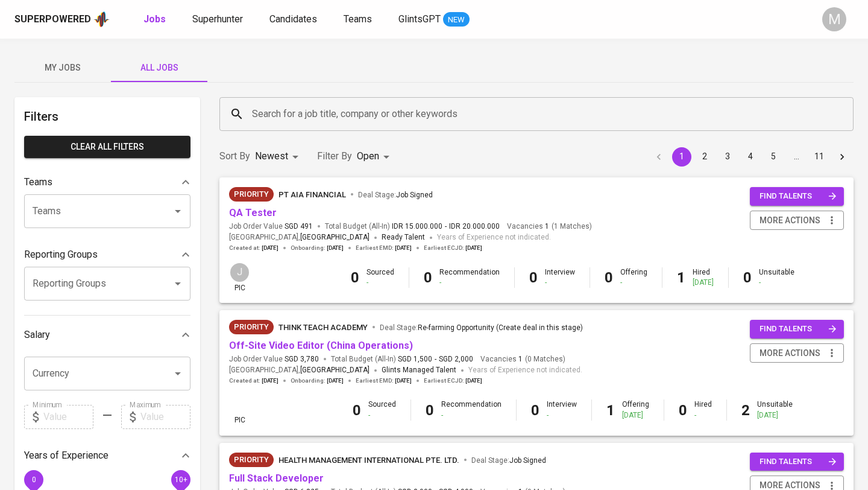  What do you see at coordinates (61, 254) in the screenshot?
I see `p: Reporting Groups` at bounding box center [61, 254].